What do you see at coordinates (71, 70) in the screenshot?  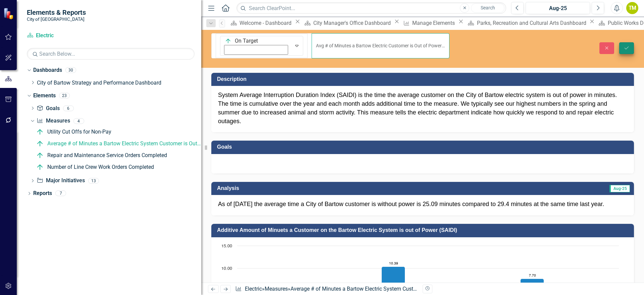 I see `div: 30` at bounding box center [71, 70].